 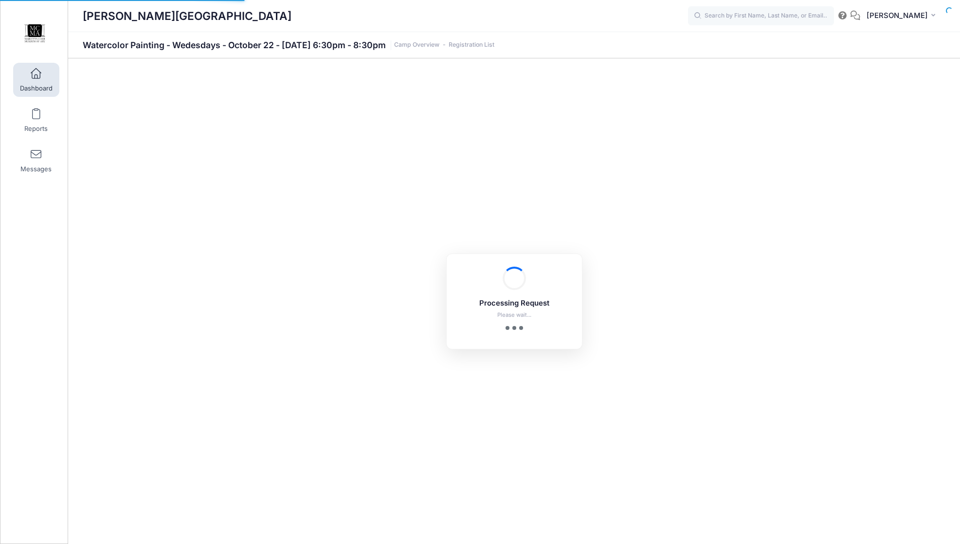 What do you see at coordinates (514, 304) in the screenshot?
I see `h5: Processing Request` at bounding box center [514, 304].